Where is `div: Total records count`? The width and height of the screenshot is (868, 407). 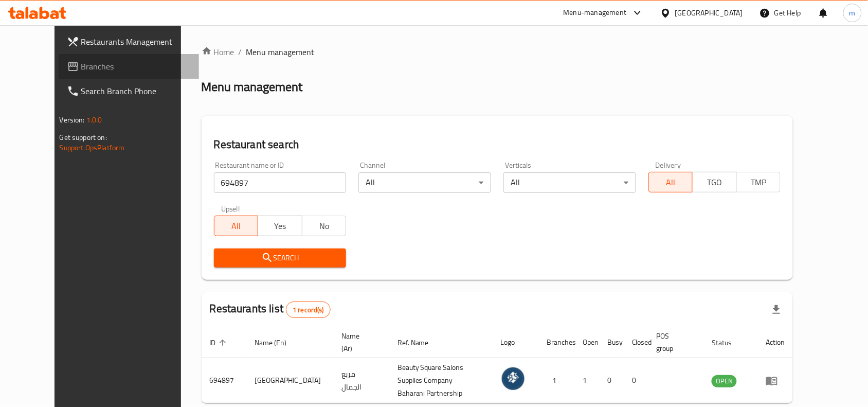
div: Total records count is located at coordinates (308, 309).